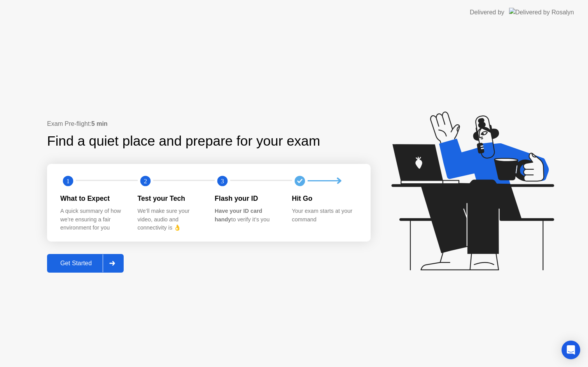 The width and height of the screenshot is (588, 367). I want to click on div: Hit Go, so click(324, 198).